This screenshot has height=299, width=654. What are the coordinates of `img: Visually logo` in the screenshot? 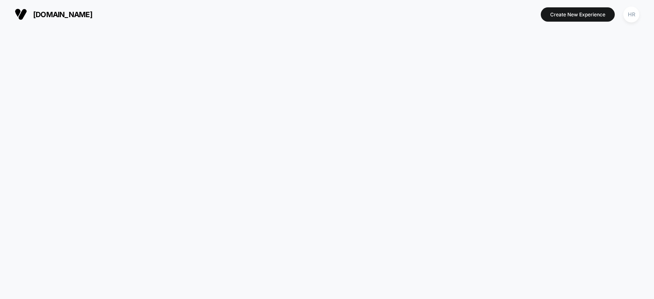 It's located at (21, 14).